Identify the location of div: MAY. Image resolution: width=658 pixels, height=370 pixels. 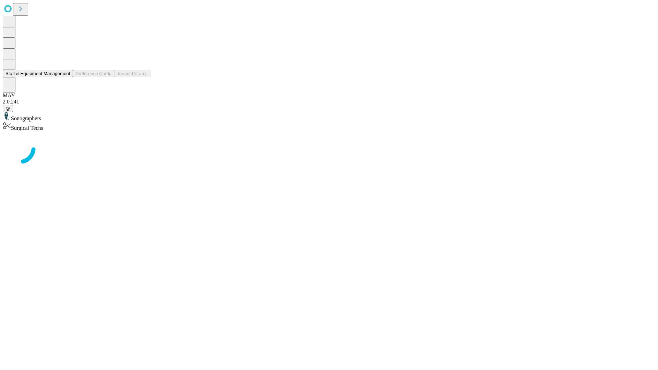
(329, 96).